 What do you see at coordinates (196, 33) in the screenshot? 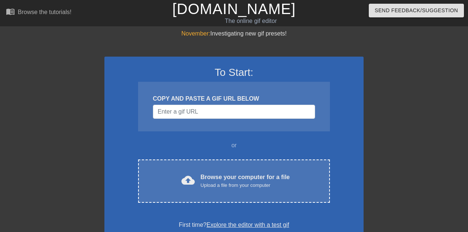
I see `span: November:` at bounding box center [196, 33].